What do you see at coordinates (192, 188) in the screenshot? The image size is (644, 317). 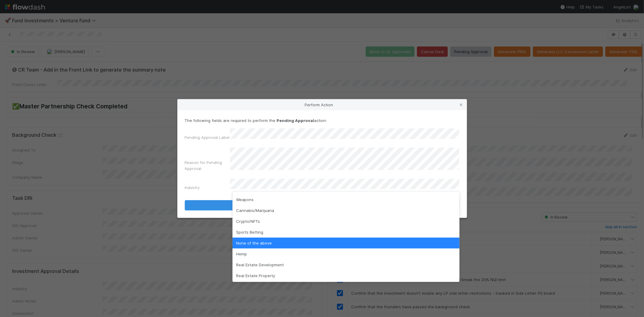 I see `label: Industry` at bounding box center [192, 188].